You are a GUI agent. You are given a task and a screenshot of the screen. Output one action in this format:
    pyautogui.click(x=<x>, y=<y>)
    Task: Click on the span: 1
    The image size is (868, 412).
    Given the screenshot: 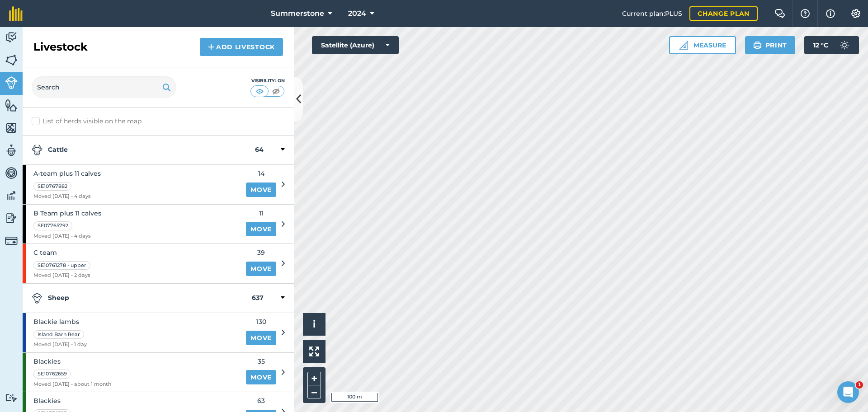 What is the action you would take?
    pyautogui.click(x=860, y=385)
    